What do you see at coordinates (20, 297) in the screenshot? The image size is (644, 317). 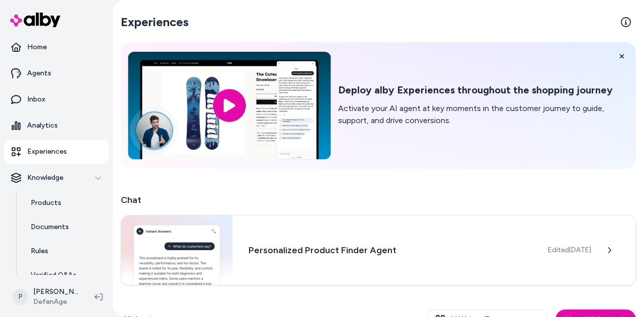 I see `span: P` at bounding box center [20, 297].